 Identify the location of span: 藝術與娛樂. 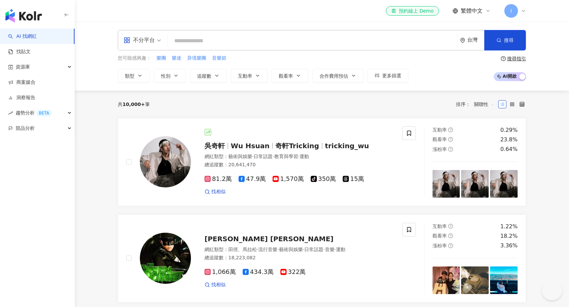
(240, 156).